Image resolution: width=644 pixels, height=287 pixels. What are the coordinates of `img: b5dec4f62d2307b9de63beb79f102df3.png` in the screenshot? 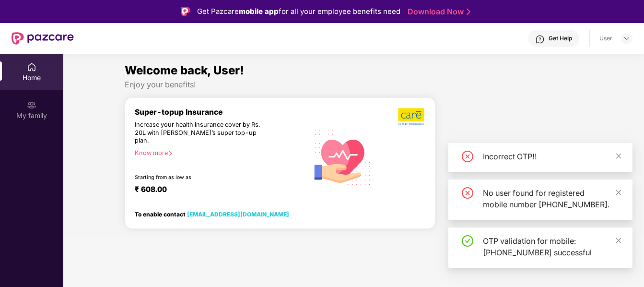 It's located at (412, 117).